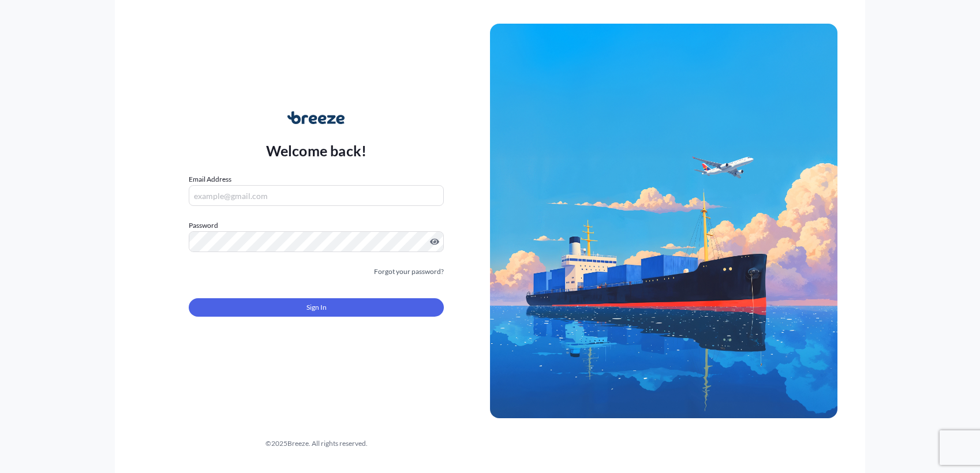 The height and width of the screenshot is (473, 980). I want to click on img: Ship illustration, so click(663, 221).